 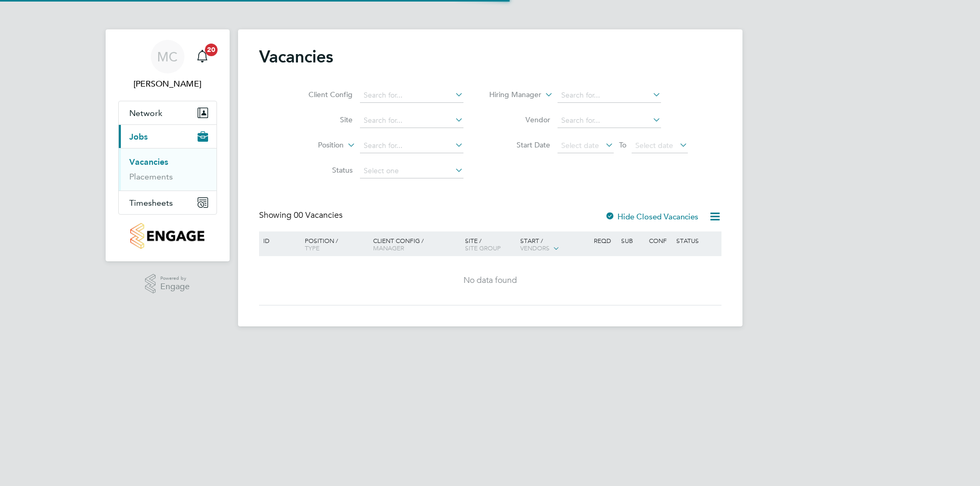 I want to click on span: Manager, so click(x=388, y=248).